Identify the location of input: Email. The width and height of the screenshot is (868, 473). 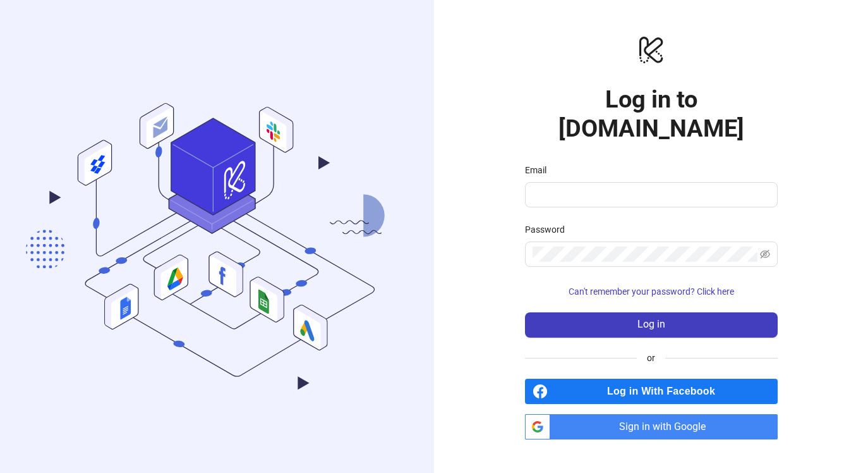
(650, 195).